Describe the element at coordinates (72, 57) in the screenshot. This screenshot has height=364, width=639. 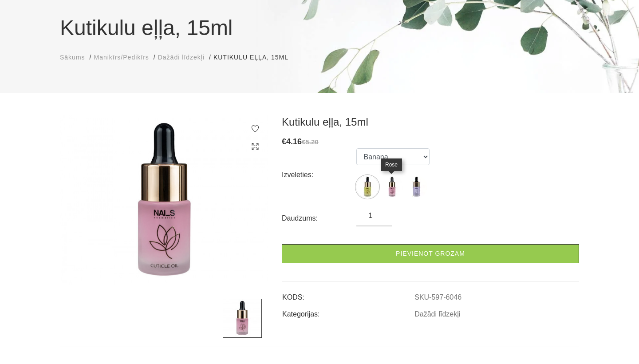
I see `a: Sākums` at that location.